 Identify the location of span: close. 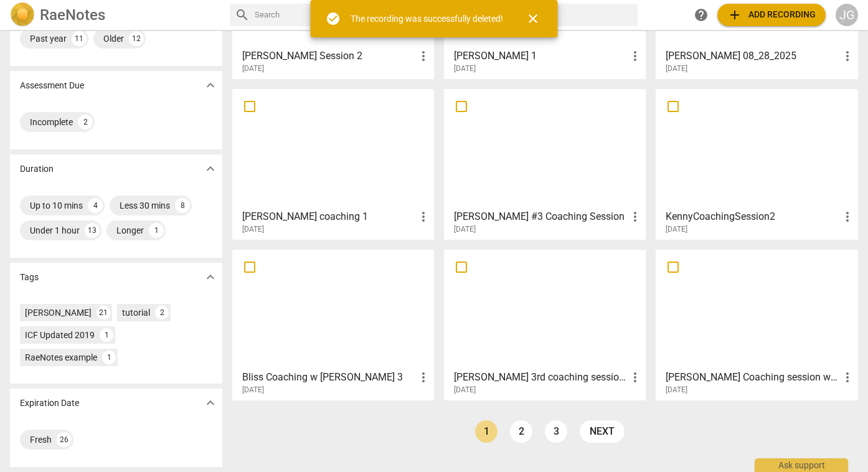
(533, 19).